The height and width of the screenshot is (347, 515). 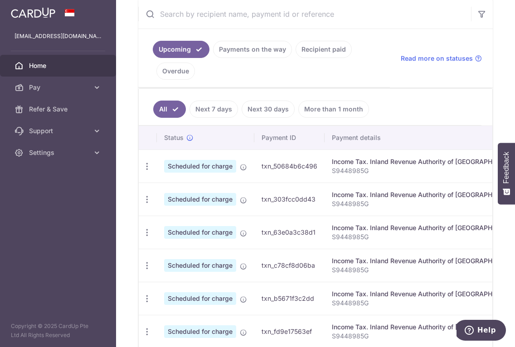 What do you see at coordinates (289, 232) in the screenshot?
I see `td: txn_63e0a3c38d1` at bounding box center [289, 232].